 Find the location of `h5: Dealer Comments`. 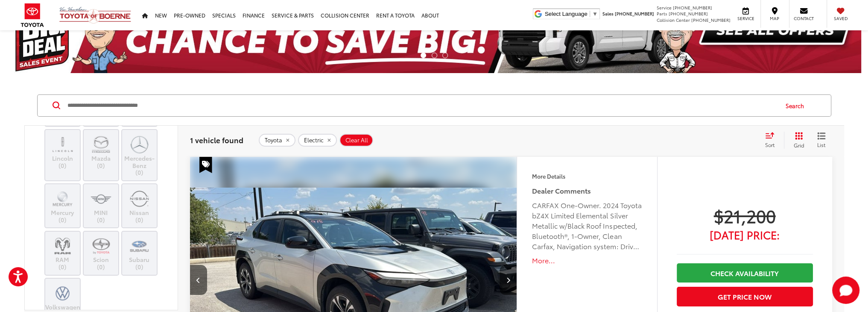

h5: Dealer Comments is located at coordinates (587, 191).